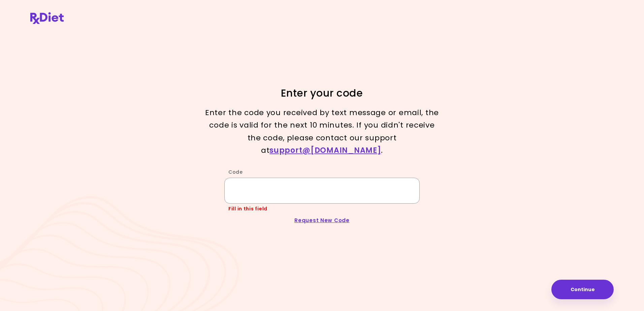 This screenshot has height=311, width=644. Describe the element at coordinates (233, 172) in the screenshot. I see `label: Code` at that location.